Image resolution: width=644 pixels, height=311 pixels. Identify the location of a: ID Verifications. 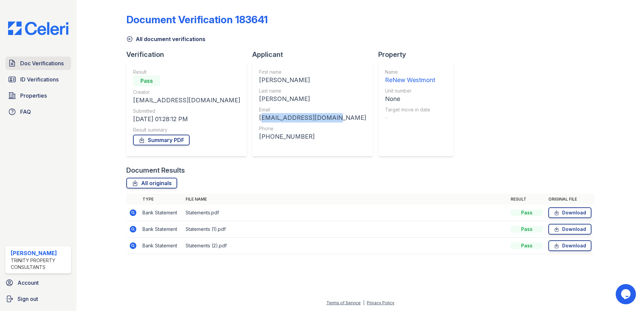
(38, 80).